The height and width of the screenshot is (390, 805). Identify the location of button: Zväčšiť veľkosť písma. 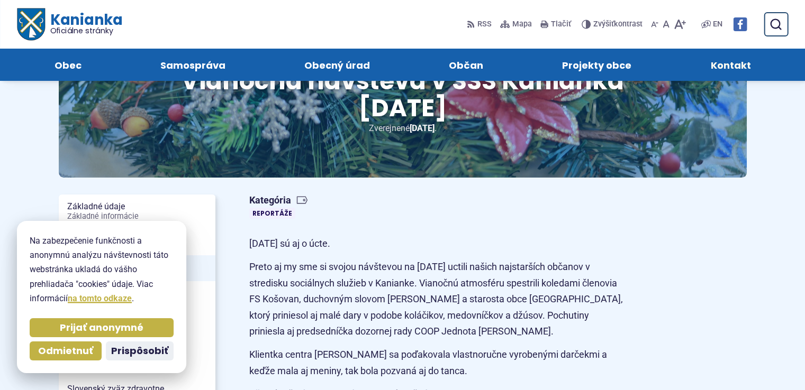
(679, 24).